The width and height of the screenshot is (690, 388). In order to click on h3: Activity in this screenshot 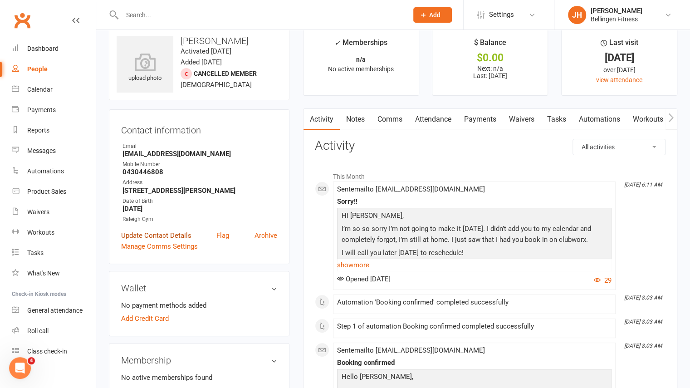, I will do `click(490, 146)`.